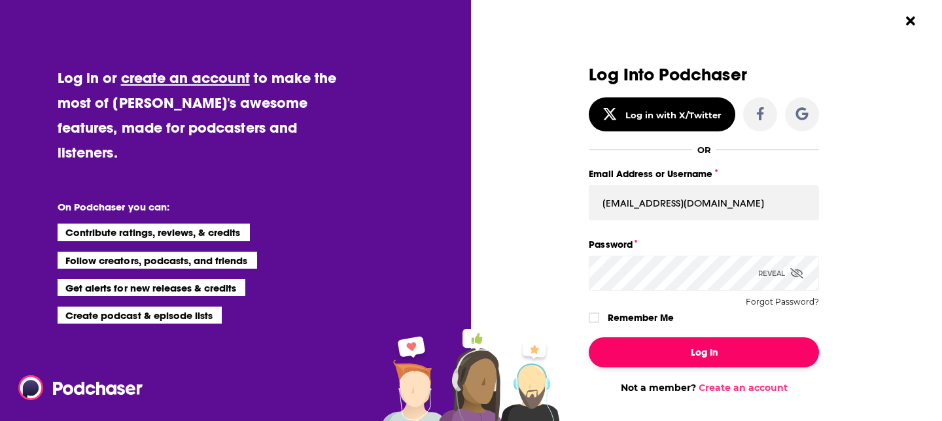 The width and height of the screenshot is (942, 421). Describe the element at coordinates (662, 115) in the screenshot. I see `button: Log in with X/Twitter` at that location.